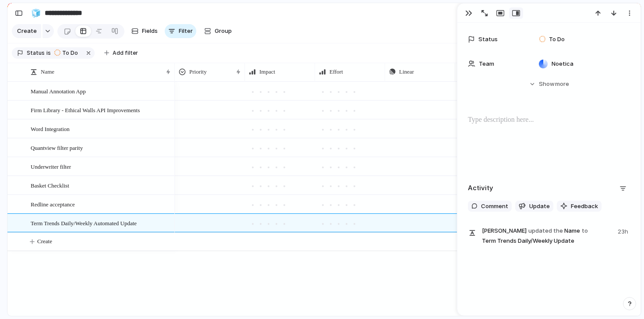 The width and height of the screenshot is (644, 319). Describe the element at coordinates (579, 207) in the screenshot. I see `button: Feedback` at that location.